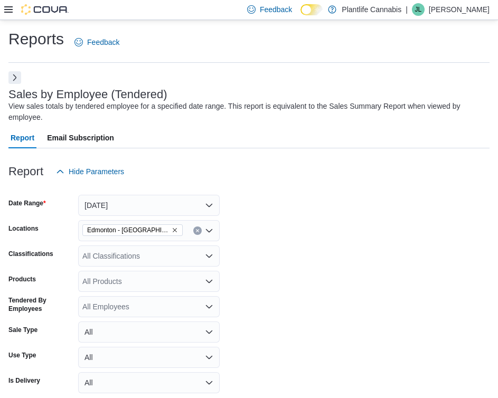  I want to click on label: Products, so click(22, 279).